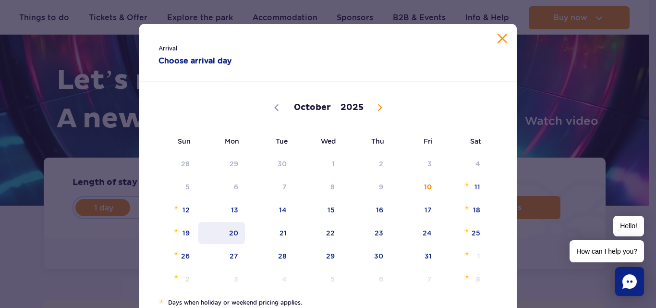  I want to click on span: October 19, 2025, so click(173, 233).